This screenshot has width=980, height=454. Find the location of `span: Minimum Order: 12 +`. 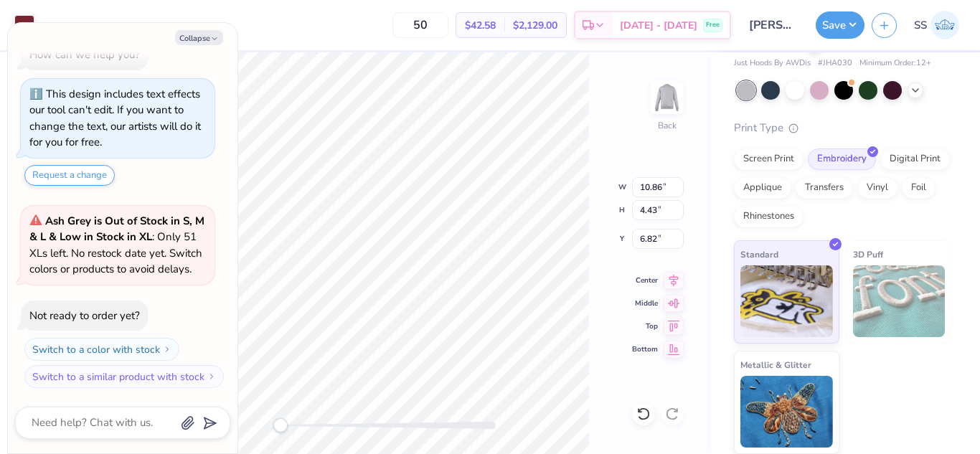

span: Minimum Order: 12 + is located at coordinates (895, 63).